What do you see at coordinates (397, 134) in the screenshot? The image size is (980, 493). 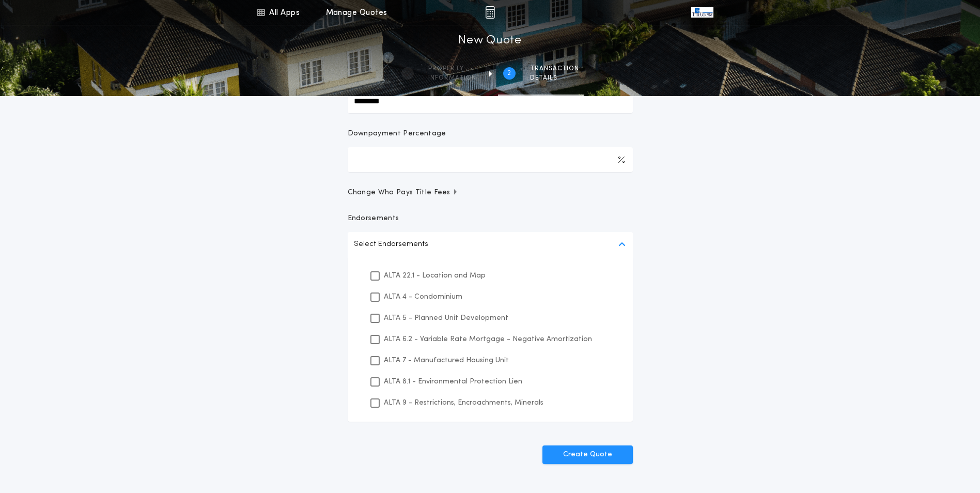 I see `p: Downpayment Percentage` at bounding box center [397, 134].